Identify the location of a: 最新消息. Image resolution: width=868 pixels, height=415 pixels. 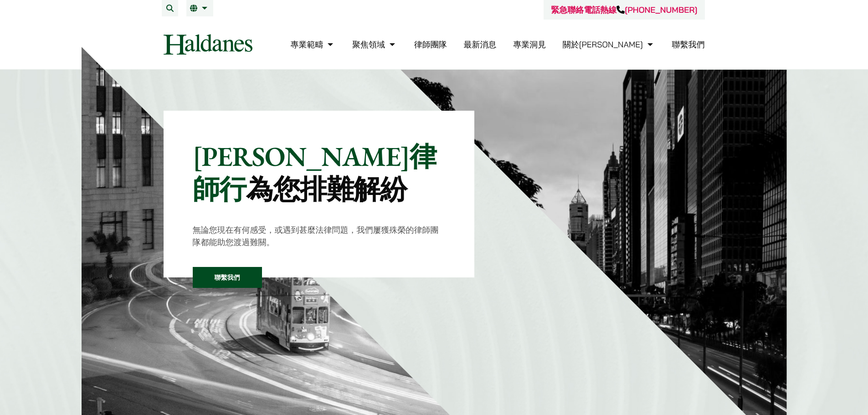
(480, 44).